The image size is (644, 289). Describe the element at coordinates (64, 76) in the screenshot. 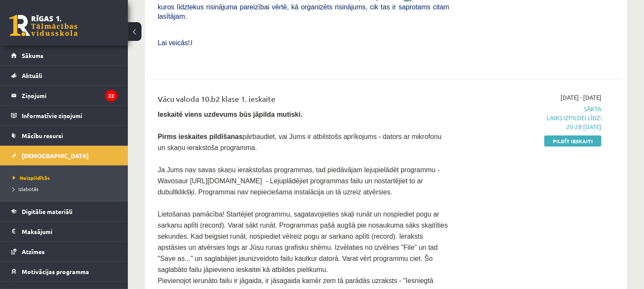

I see `a: Aktuāli` at that location.